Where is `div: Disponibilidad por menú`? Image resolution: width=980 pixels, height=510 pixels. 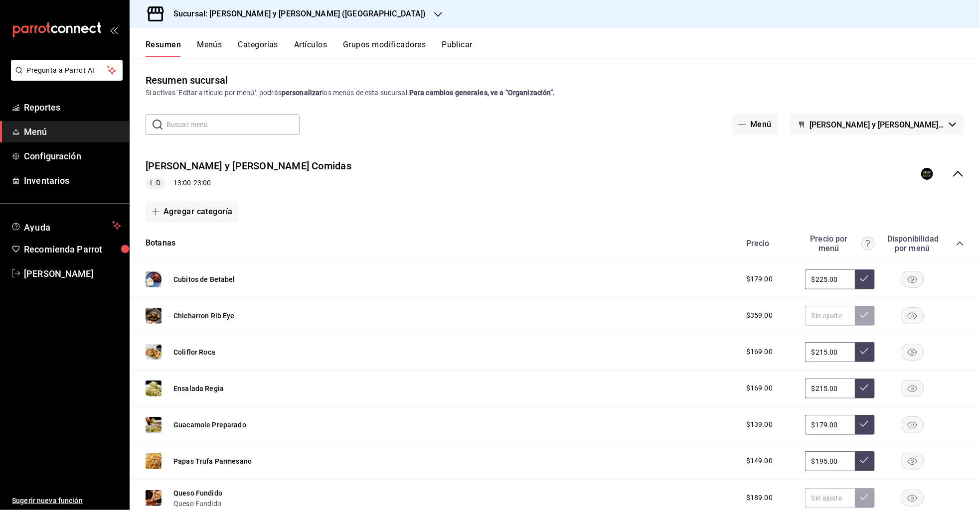 div: Disponibilidad por menú is located at coordinates (913, 243).